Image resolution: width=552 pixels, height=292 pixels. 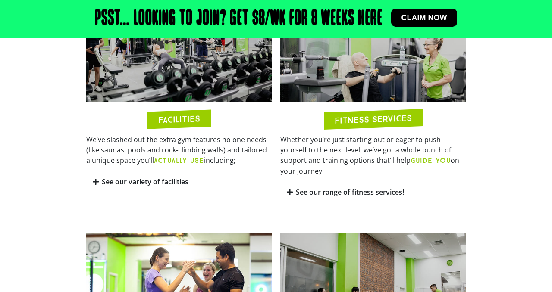 What do you see at coordinates (145, 182) in the screenshot?
I see `a: See our variety of facilities` at bounding box center [145, 182].